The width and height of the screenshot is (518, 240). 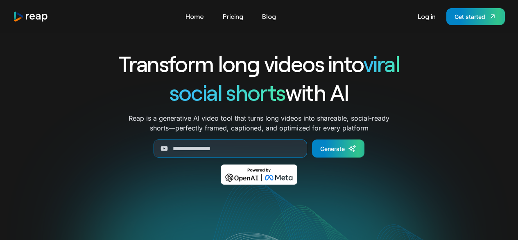 I want to click on a: home, so click(x=31, y=16).